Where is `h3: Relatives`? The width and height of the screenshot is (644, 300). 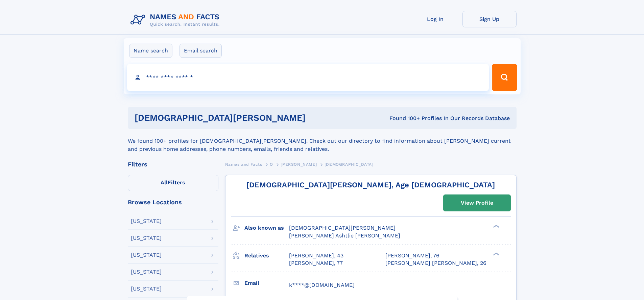 h3: Relatives is located at coordinates (267, 256).